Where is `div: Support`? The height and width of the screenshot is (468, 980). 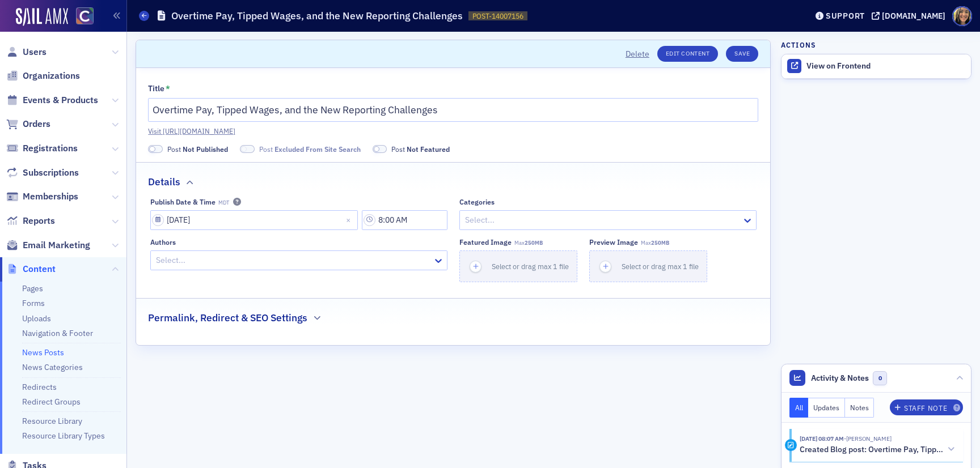 div: Support is located at coordinates (845, 16).